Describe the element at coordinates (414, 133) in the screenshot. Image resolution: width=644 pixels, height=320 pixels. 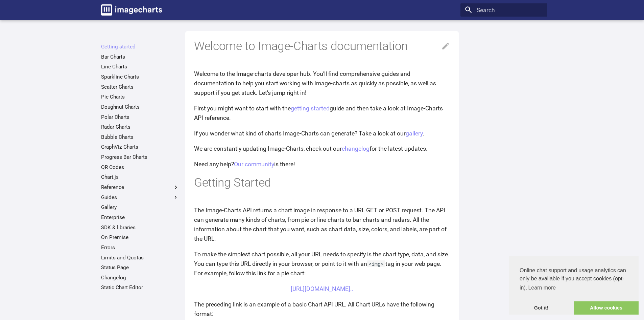
I see `a: gallery` at that location.